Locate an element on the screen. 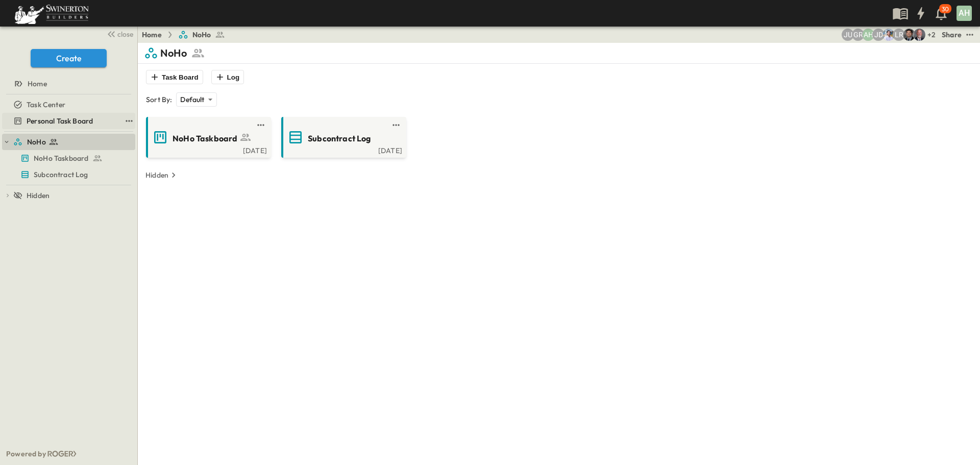 Image resolution: width=980 pixels, height=465 pixels. span: Home is located at coordinates (38, 84).